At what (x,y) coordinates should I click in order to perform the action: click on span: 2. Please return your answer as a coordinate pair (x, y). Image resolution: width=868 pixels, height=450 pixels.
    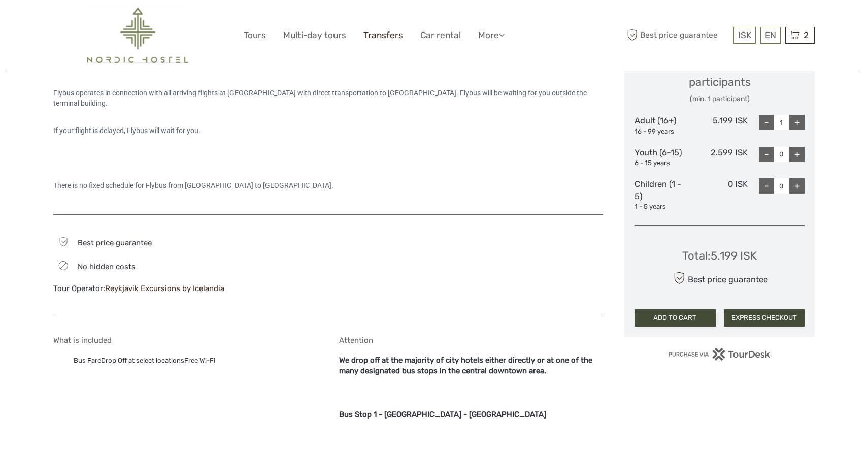
    Looking at the image, I should click on (806, 35).